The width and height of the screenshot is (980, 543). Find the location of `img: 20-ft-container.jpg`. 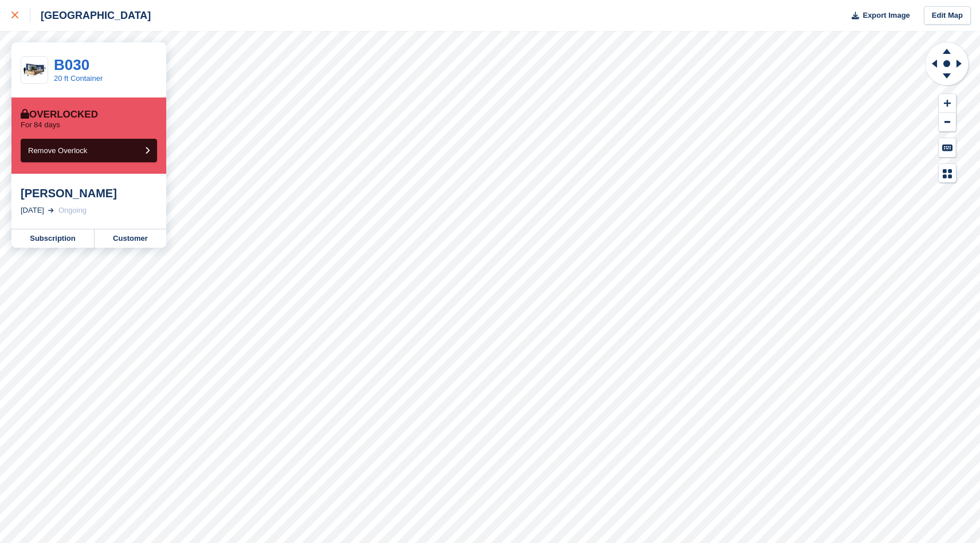

img: 20-ft-container.jpg is located at coordinates (35, 70).